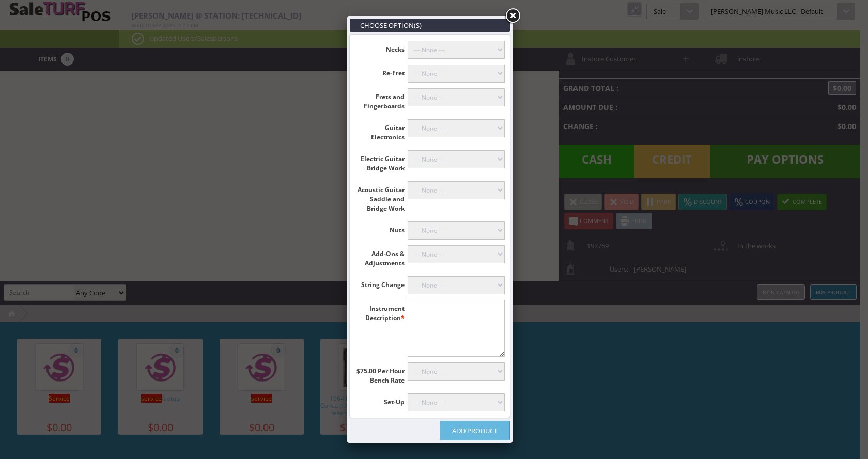 The height and width of the screenshot is (459, 868). I want to click on label: Add-Ons & Adjustments, so click(381, 257).